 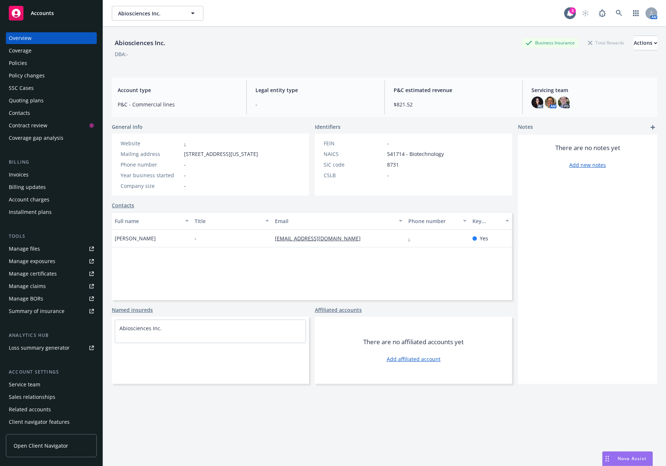 I want to click on div: Invoices, so click(x=19, y=175).